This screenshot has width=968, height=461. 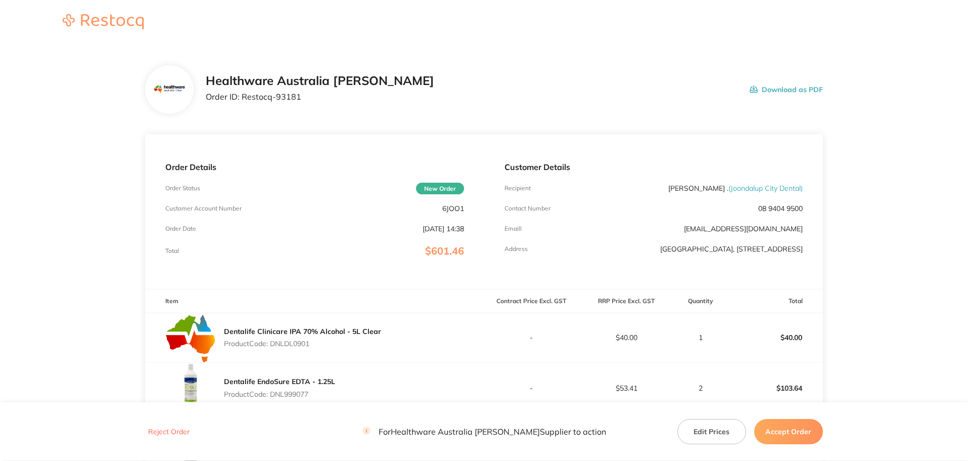 I want to click on button: Accept Order, so click(x=789, y=431).